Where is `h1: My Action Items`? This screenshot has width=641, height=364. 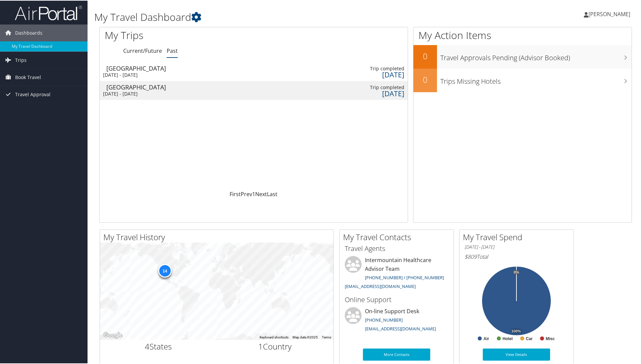 h1: My Action Items is located at coordinates (522, 35).